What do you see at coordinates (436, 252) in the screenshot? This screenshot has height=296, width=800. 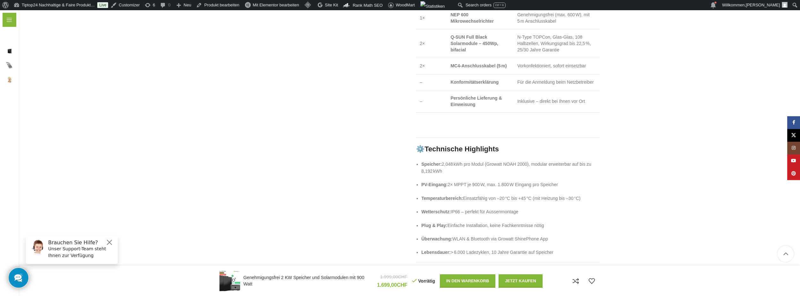 I see `strong: Lebensdauer:` at bounding box center [436, 252].